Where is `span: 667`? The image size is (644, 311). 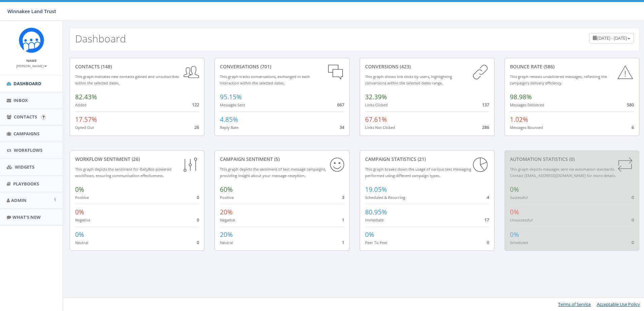
span: 667 is located at coordinates (341, 104).